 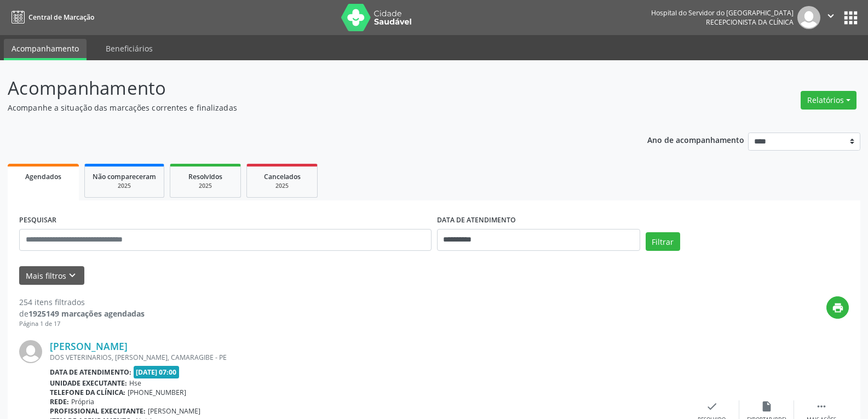 I want to click on button: apps, so click(x=851, y=17).